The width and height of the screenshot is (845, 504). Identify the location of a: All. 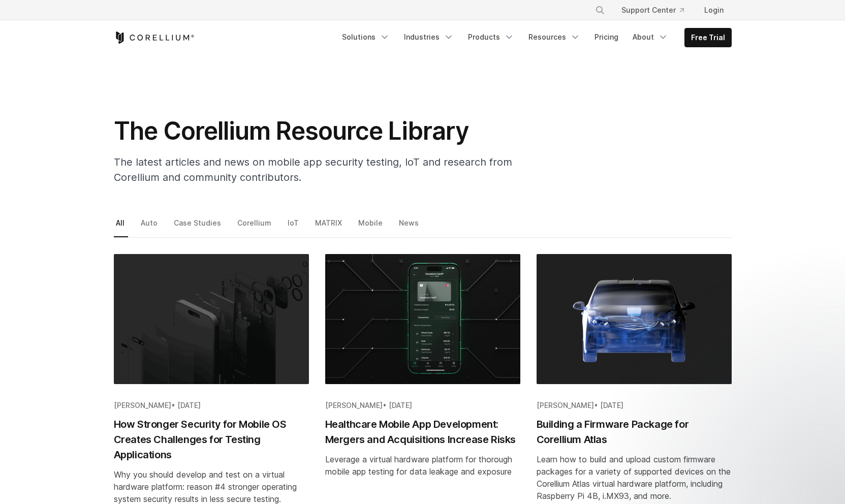
(121, 227).